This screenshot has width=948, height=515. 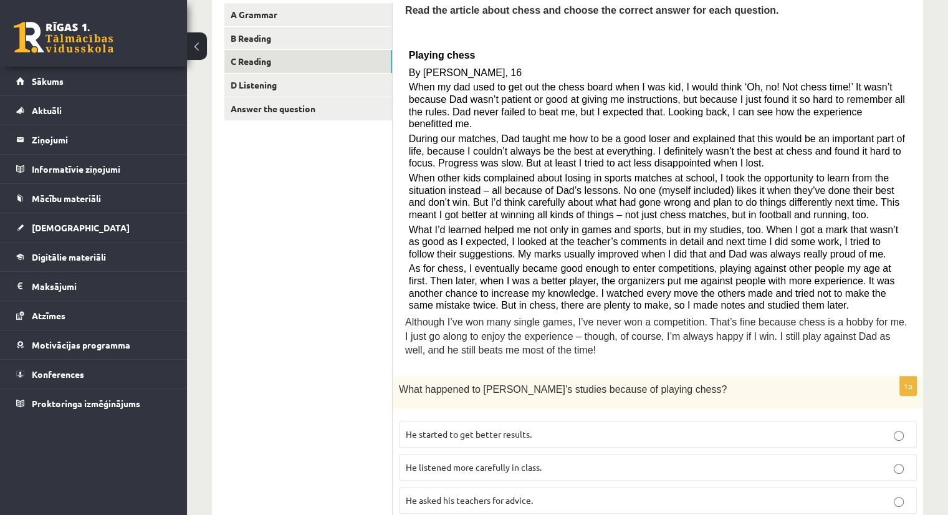 What do you see at coordinates (657, 151) in the screenshot?
I see `span: During our matches, Dad taught me how to be a good loser and explained that this would be an impo...` at bounding box center [657, 151].